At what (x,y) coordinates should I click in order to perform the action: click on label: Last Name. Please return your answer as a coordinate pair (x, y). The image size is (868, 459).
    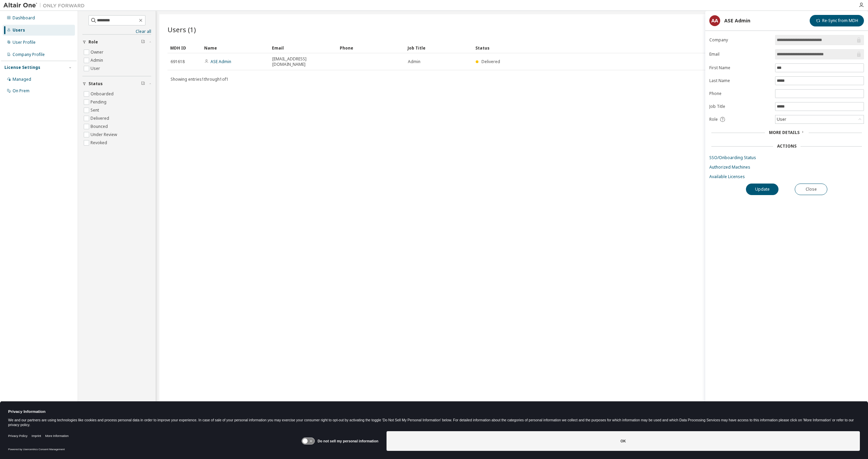
    Looking at the image, I should click on (740, 81).